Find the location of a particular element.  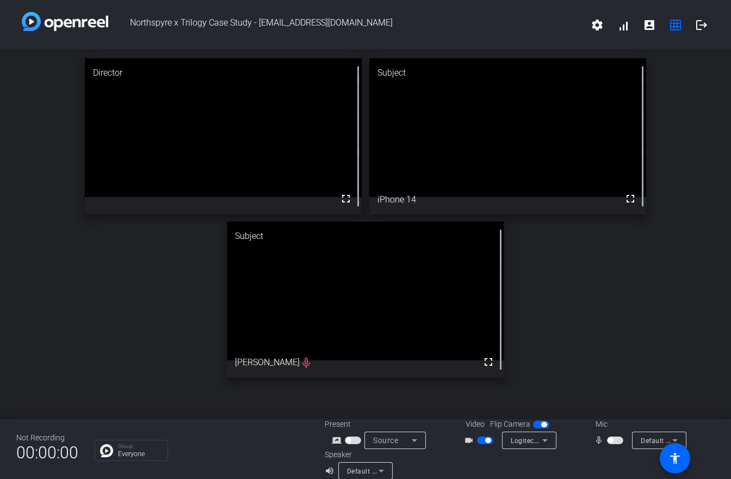

mat-icon: account_box is located at coordinates (649, 25).